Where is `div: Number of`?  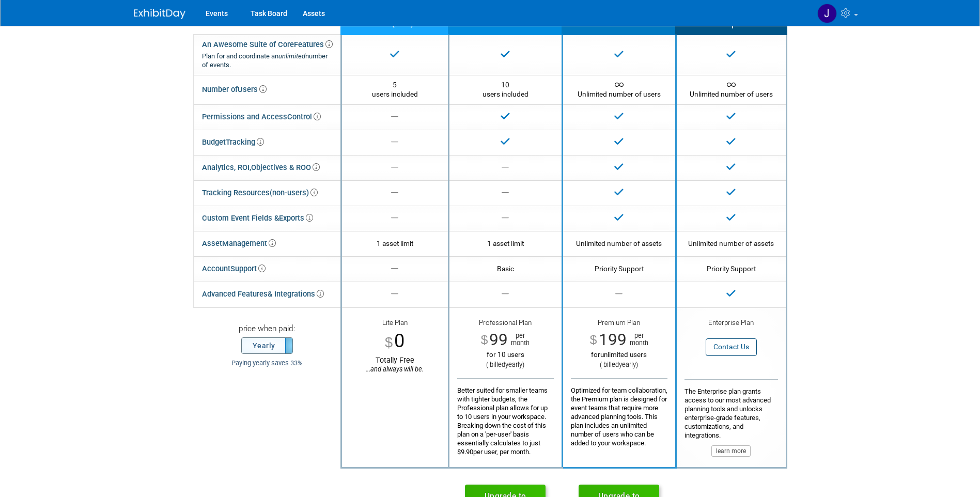
div: Number of is located at coordinates (234, 89).